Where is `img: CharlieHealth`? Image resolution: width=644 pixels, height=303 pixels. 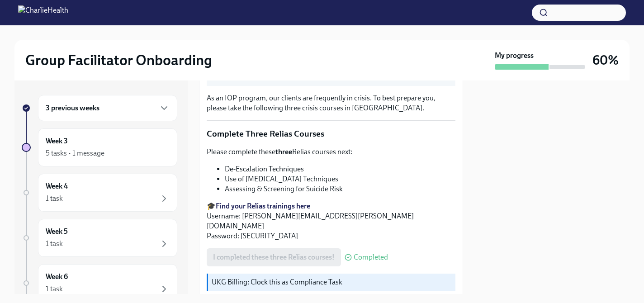 img: CharlieHealth is located at coordinates (43, 13).